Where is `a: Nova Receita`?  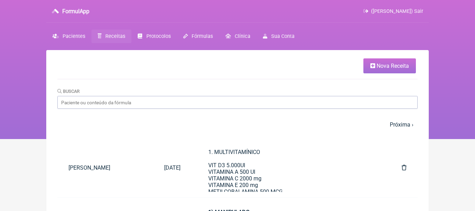
a: Nova Receita is located at coordinates (390, 66).